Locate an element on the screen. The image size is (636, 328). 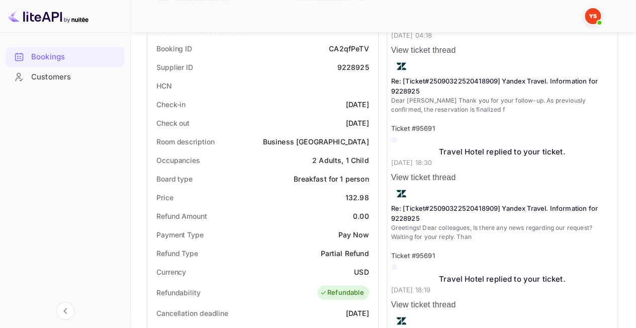
div: Breakfast for 1 person is located at coordinates (331, 178).